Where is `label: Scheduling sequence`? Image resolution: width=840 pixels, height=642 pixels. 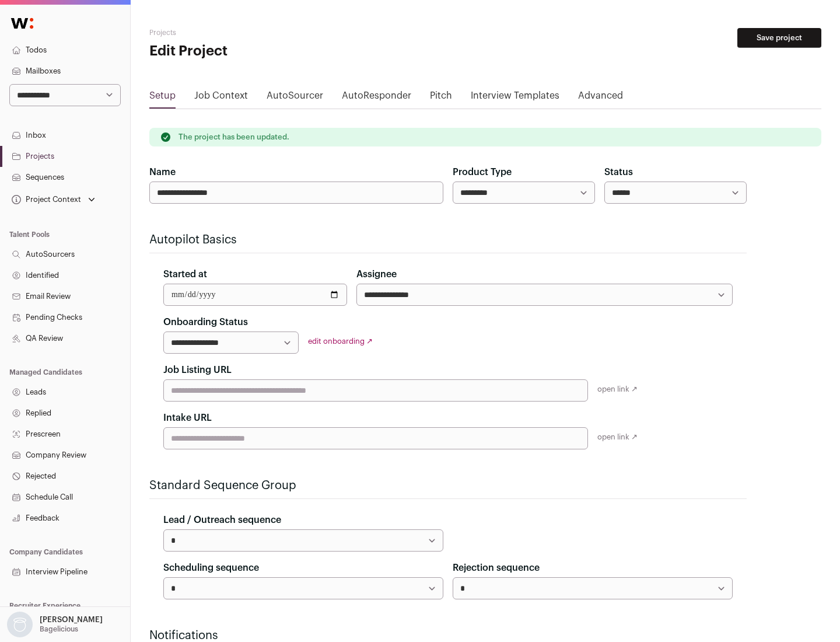 label: Scheduling sequence is located at coordinates (211, 568).